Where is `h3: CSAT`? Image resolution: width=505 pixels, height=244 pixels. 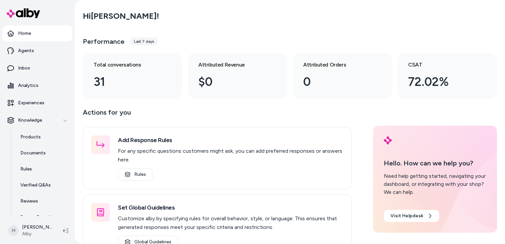
h3: CSAT is located at coordinates (441, 65).